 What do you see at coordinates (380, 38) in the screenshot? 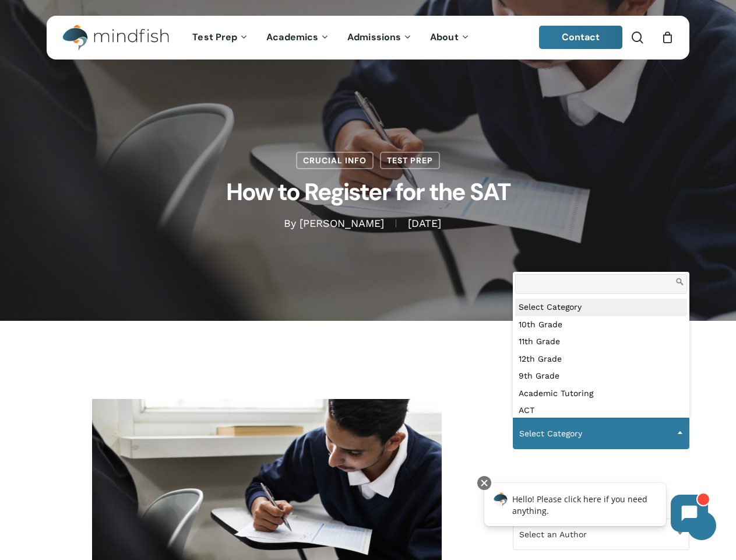
I see `a: Admissions` at bounding box center [380, 38].